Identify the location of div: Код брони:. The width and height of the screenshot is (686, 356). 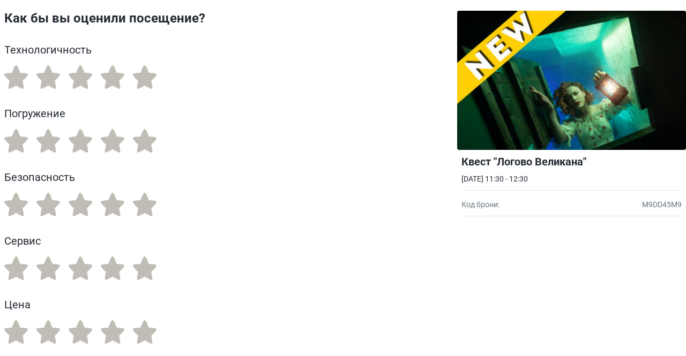
(514, 205).